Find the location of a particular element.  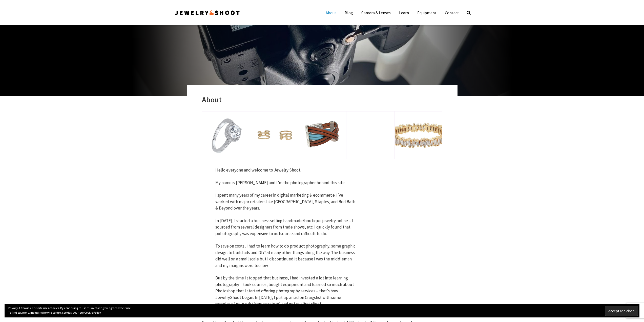

img: Jewelry Photographer Bay Area - San Francisco | Nationwide via Mail is located at coordinates (207, 12).